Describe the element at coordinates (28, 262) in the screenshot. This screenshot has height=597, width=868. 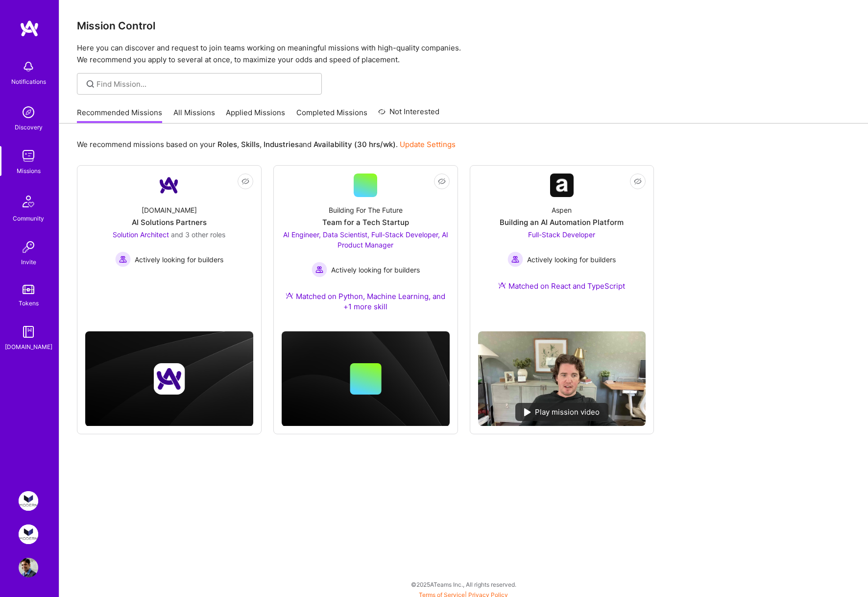
I see `div: Invite` at that location.